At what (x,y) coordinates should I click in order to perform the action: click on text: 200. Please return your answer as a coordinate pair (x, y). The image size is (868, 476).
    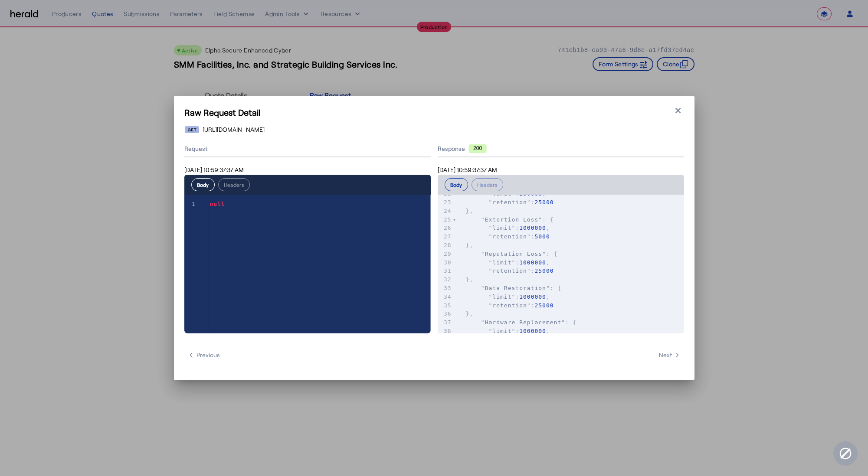
    Looking at the image, I should click on (477, 148).